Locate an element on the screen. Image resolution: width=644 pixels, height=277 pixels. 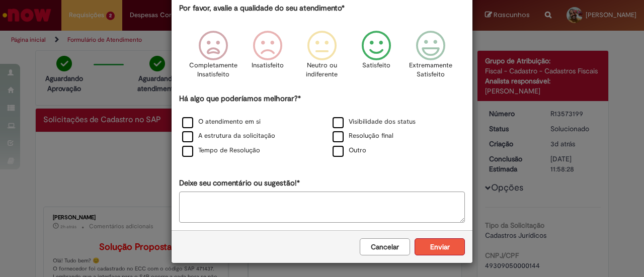
div: Neutro ou indiferente is located at coordinates (322, 58).